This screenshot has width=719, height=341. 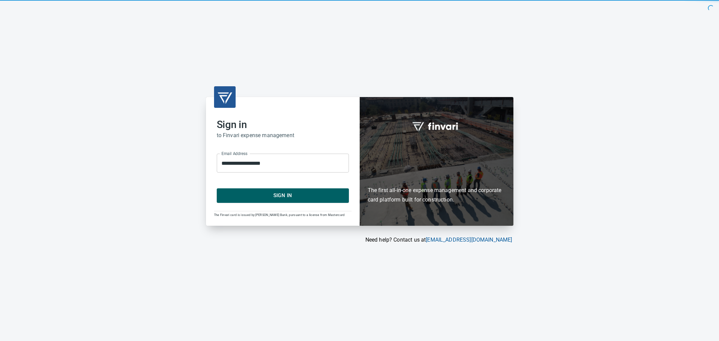 What do you see at coordinates (283, 195) in the screenshot?
I see `button: Sign In` at bounding box center [283, 195].